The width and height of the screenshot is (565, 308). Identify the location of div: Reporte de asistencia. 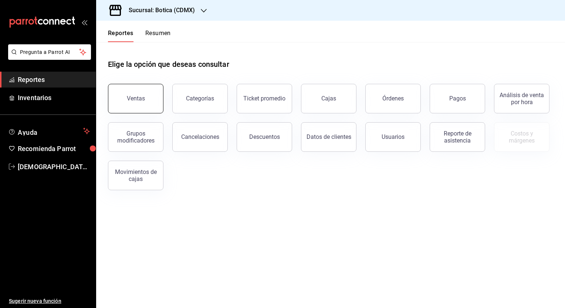
(457, 137).